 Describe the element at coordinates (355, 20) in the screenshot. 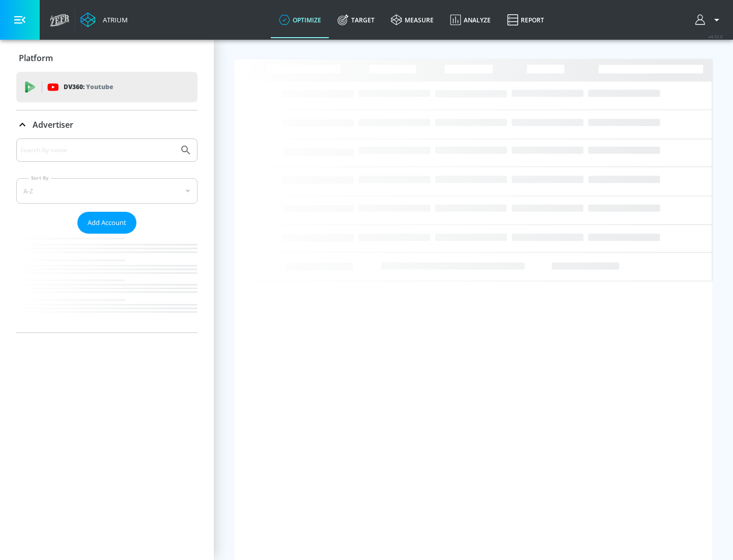

I see `a: Target` at that location.